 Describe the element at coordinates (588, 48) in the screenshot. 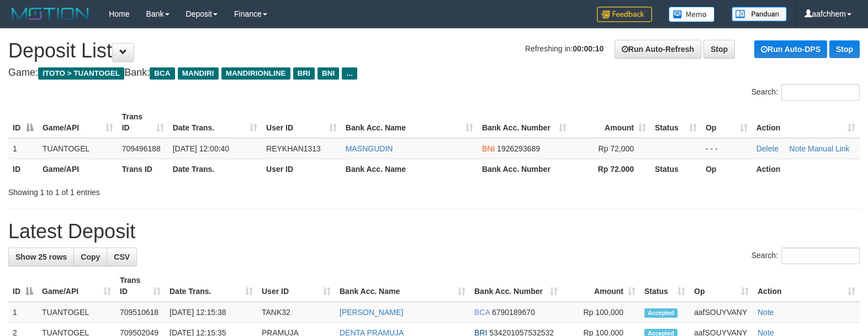

I see `strong: 00:00:10` at that location.